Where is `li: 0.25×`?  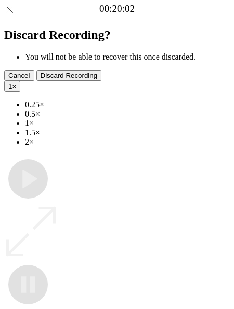 li: 0.25× is located at coordinates (127, 105).